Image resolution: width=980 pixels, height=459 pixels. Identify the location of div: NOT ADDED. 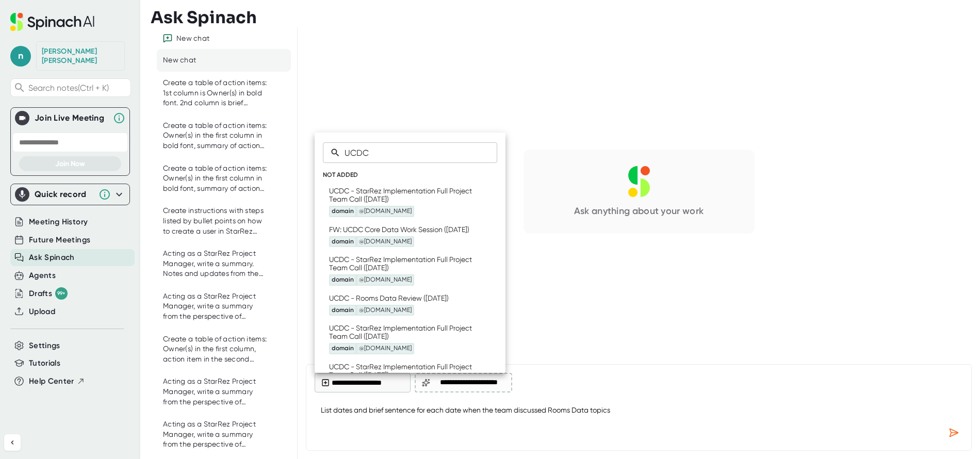
(410, 175).